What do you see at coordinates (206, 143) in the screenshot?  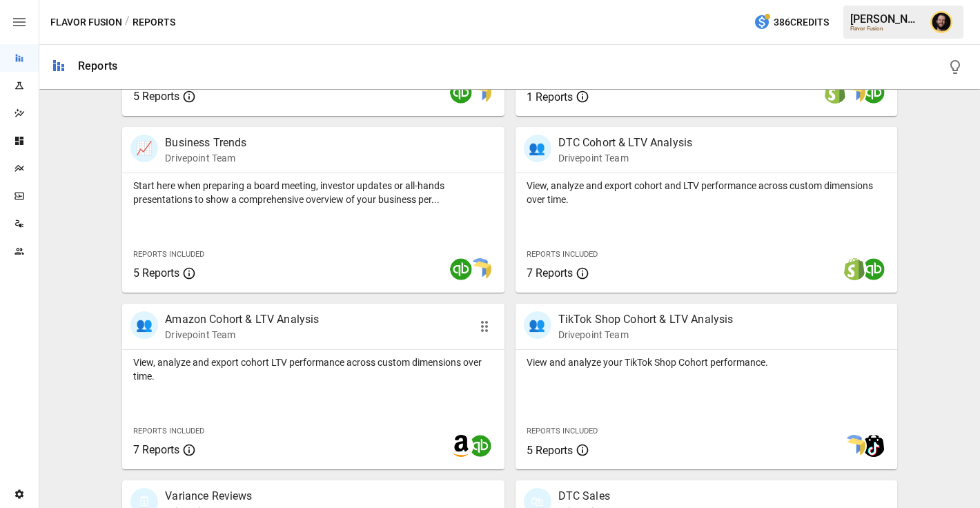 I see `p: Business Trends` at bounding box center [206, 143].